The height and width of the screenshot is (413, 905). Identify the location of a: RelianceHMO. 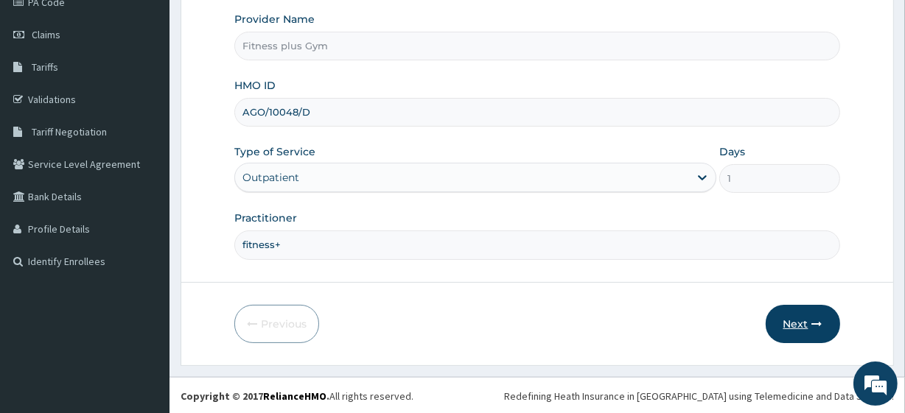
(295, 396).